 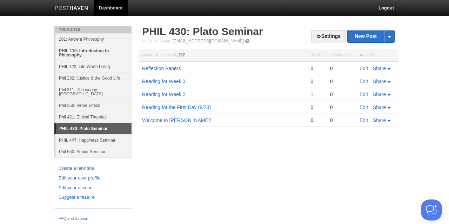 What do you see at coordinates (93, 117) in the screenshot?
I see `a: Phil 421: Ethical Theories` at bounding box center [93, 117].